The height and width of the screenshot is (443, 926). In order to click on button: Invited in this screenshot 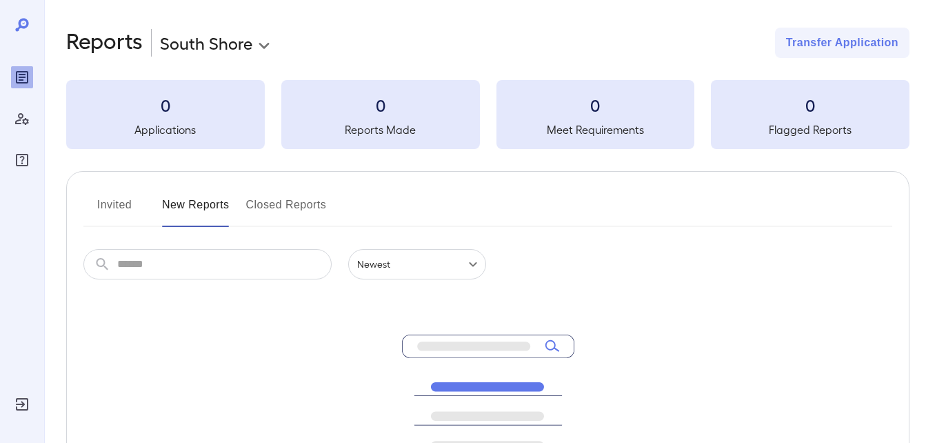, I will do `click(115, 210)`.